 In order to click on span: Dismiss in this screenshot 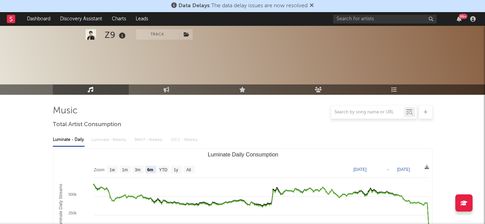, I will do `click(312, 6)`.